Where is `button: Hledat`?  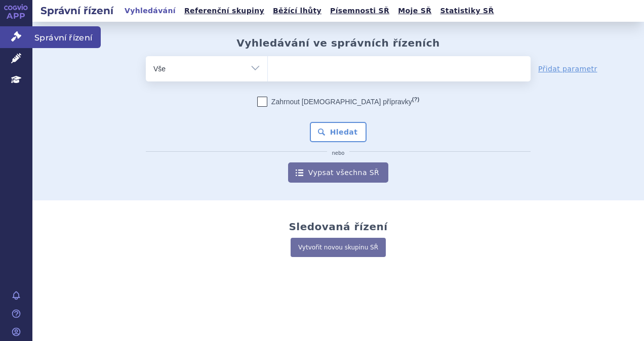 button: Hledat is located at coordinates (338, 132).